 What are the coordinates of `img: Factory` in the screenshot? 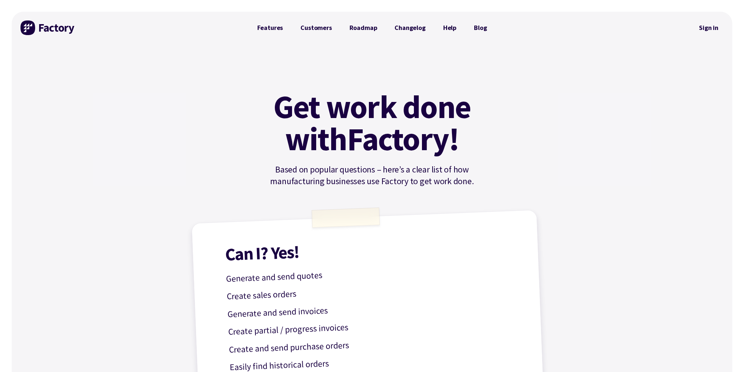 It's located at (48, 28).